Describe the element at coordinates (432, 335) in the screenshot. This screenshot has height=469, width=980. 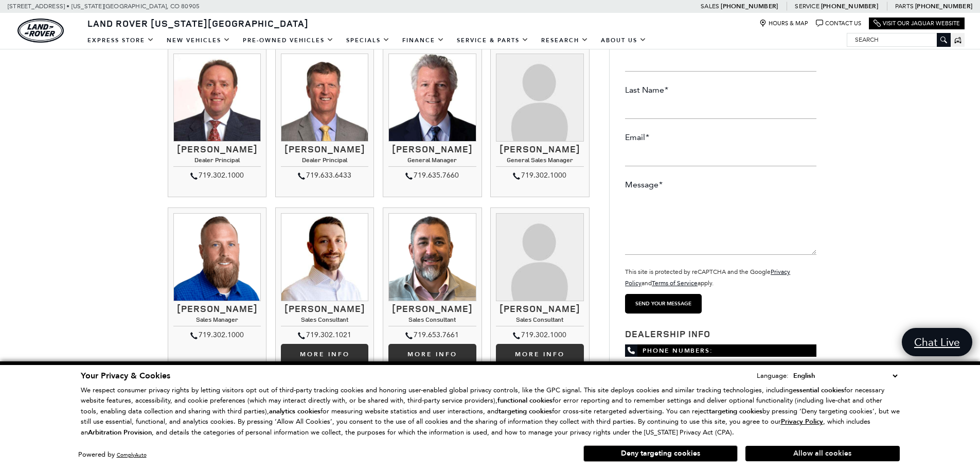
I see `div: 719.653.7661` at that location.